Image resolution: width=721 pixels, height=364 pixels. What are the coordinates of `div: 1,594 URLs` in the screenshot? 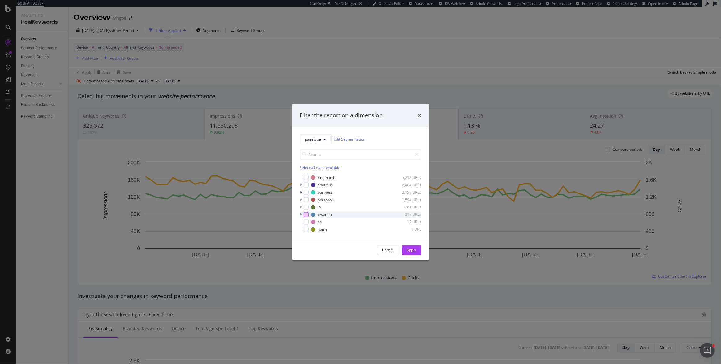 It's located at (406, 200).